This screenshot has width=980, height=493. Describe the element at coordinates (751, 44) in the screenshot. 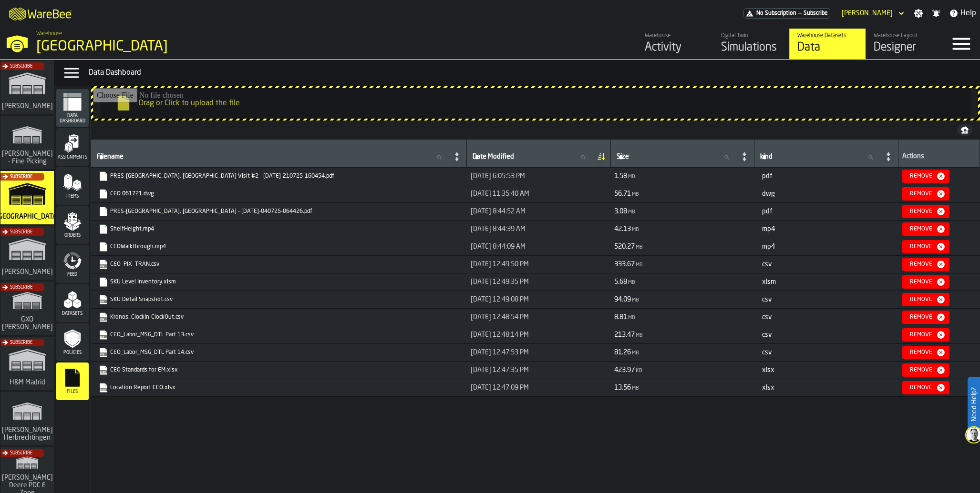

I see `a: link-to-/wh/i/b5402f52-ce28-4f27-b3d4-5c6d76174849/simulations` at that location.